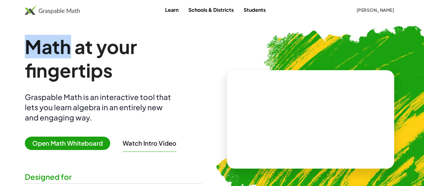 The width and height of the screenshot is (424, 186). What do you see at coordinates (211, 10) in the screenshot?
I see `a: Schools & Districts` at bounding box center [211, 10].